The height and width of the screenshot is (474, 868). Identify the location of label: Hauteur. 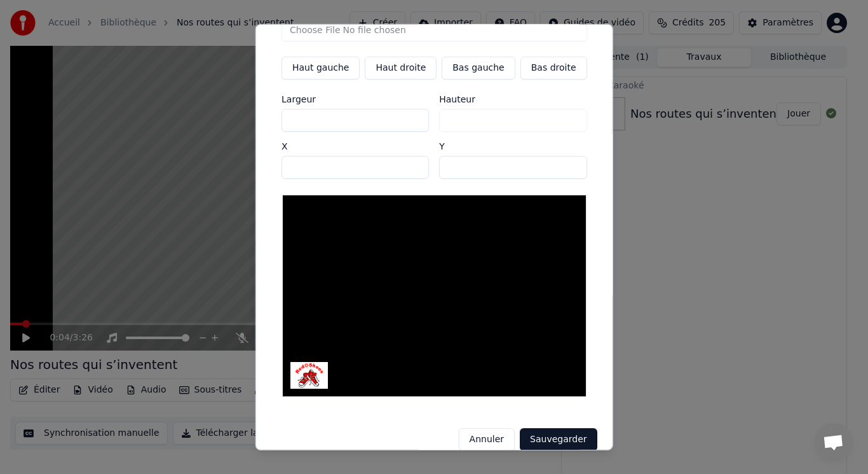
(513, 98).